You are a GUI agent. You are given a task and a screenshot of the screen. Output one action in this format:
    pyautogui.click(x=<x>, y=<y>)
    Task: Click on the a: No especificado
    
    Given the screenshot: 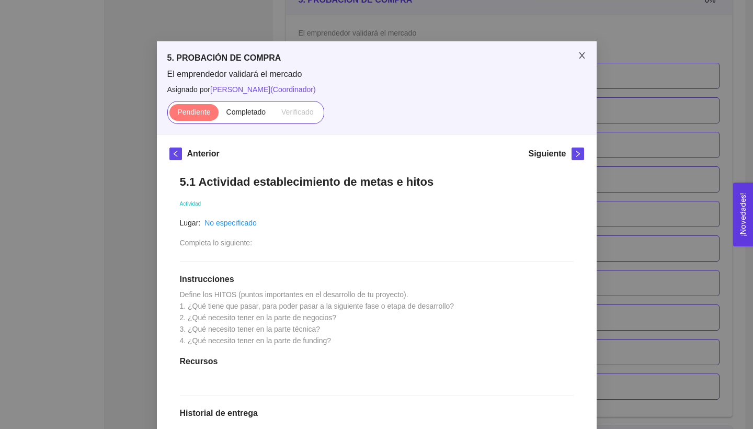 What is the action you would take?
    pyautogui.click(x=231, y=223)
    